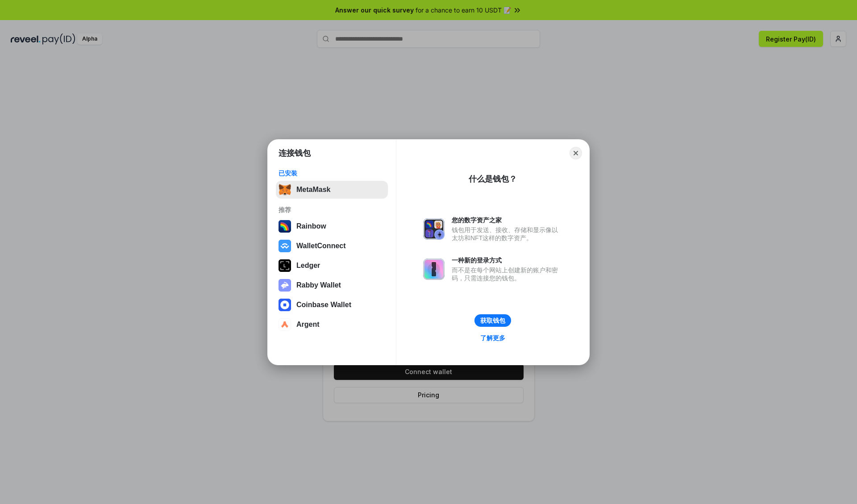 The image size is (857, 504). Describe the element at coordinates (308, 266) in the screenshot. I see `div: Ledger` at that location.